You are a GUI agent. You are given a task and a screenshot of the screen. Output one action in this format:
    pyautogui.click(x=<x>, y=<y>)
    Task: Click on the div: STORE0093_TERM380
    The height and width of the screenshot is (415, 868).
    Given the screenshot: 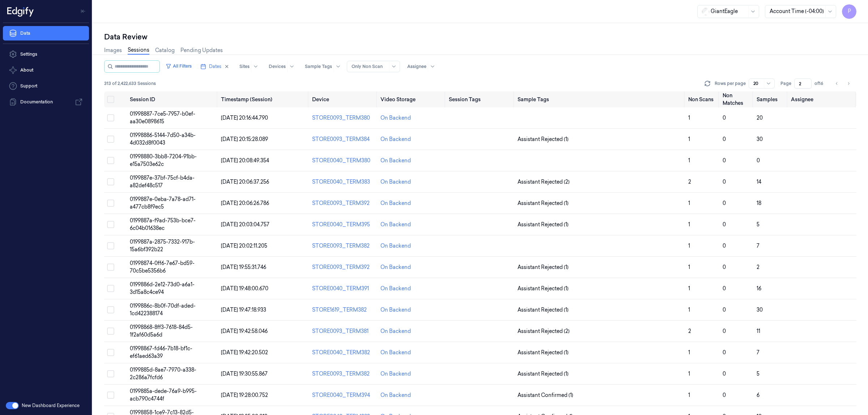 What is the action you would take?
    pyautogui.click(x=343, y=118)
    